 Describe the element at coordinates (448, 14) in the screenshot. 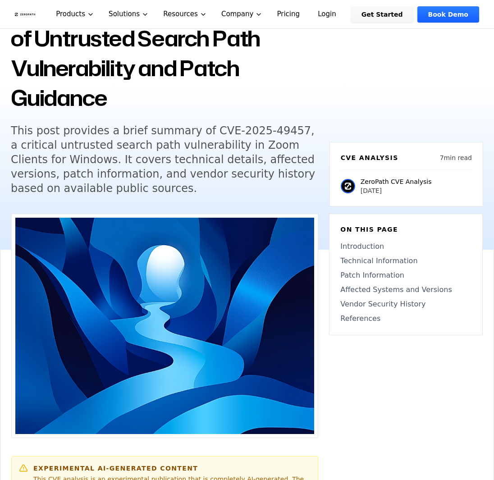

I see `a: Book Demo` at that location.